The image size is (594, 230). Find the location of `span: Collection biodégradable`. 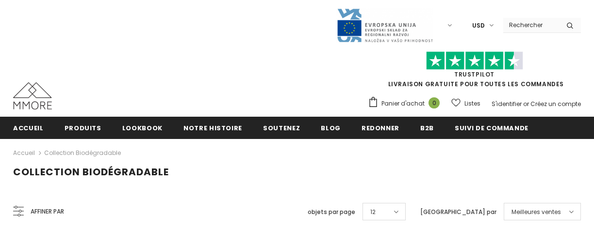

span: Collection biodégradable is located at coordinates (91, 172).